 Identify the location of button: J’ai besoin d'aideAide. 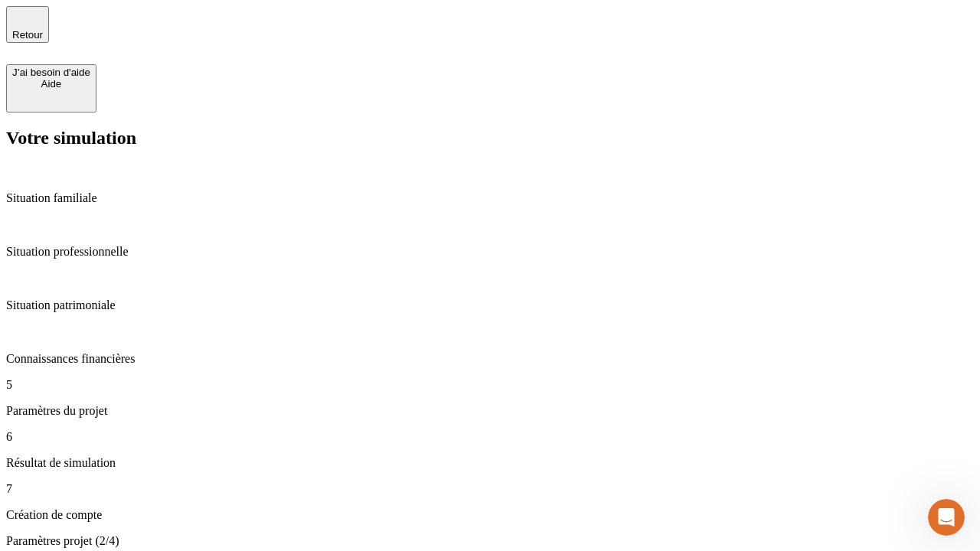
(52, 88).